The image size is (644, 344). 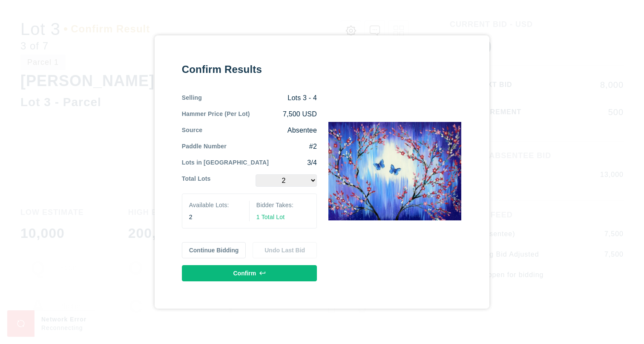 What do you see at coordinates (204, 147) in the screenshot?
I see `div: Paddle Number` at bounding box center [204, 147].